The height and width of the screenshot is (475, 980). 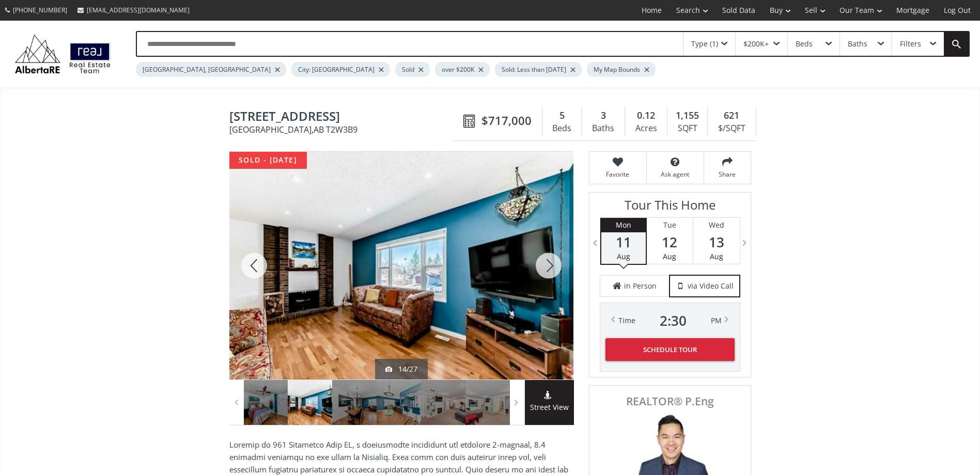 I want to click on div: Type (1), so click(x=705, y=44).